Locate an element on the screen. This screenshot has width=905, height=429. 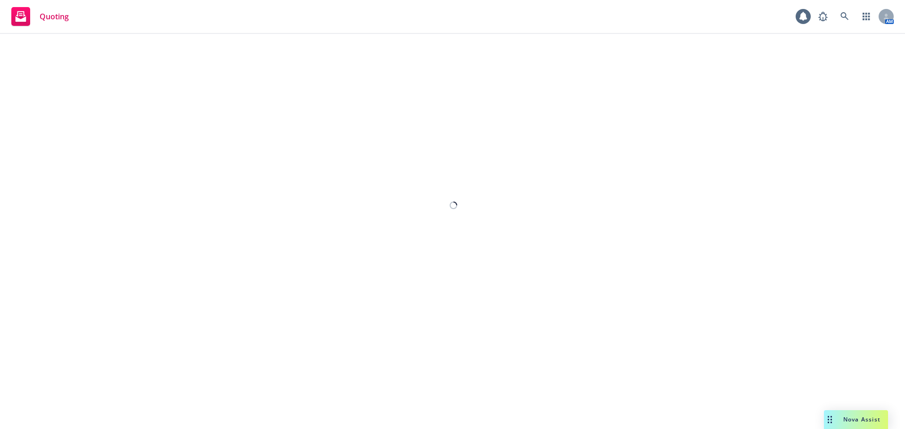
span: Nova Assist is located at coordinates (861, 419).